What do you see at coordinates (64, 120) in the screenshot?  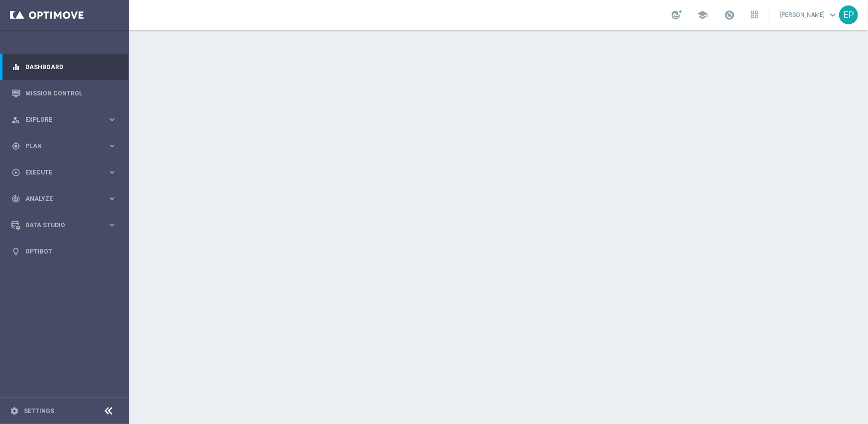 I see `button: person_search Explore keyboard_arrow_right` at bounding box center [64, 120].